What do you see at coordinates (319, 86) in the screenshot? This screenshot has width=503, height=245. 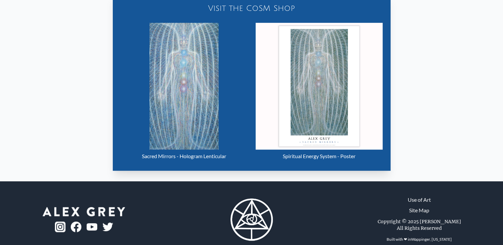 I see `img: Spiritual Energy System - Poster` at bounding box center [319, 86].